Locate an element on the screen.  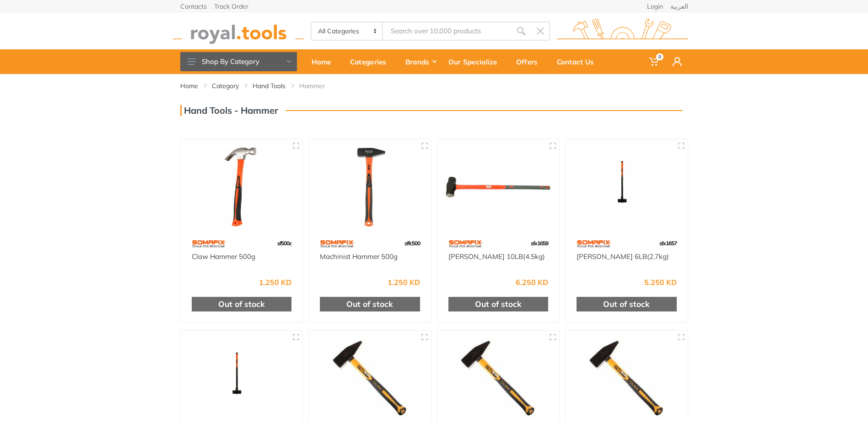
span: sffc500 is located at coordinates (412, 243).